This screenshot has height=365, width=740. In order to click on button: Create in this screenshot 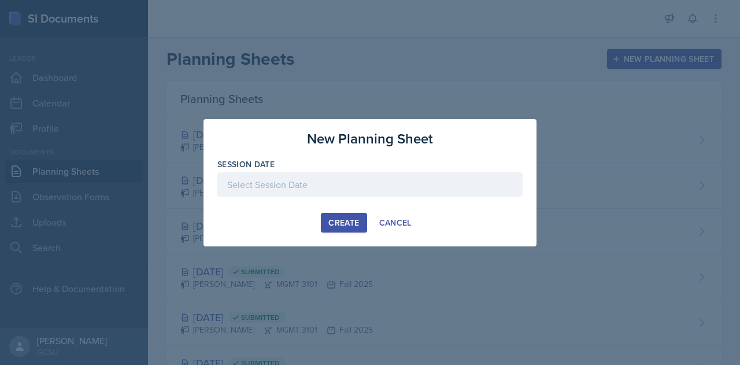, I will do `click(343, 222)`.